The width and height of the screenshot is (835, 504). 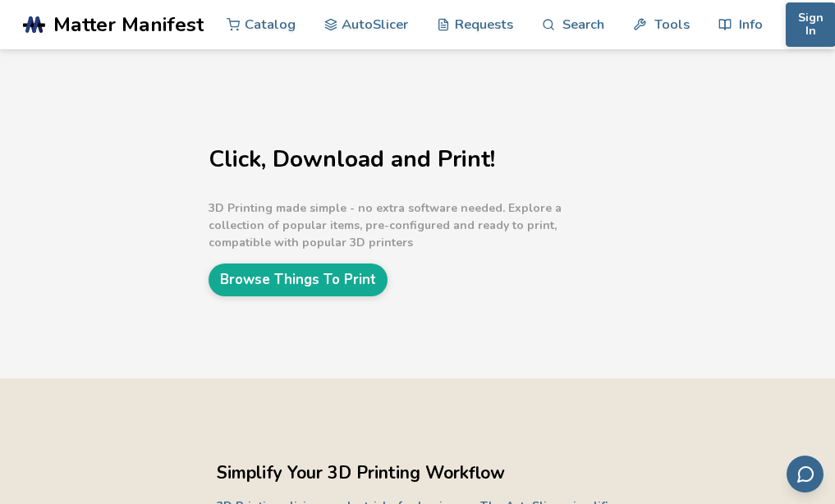 What do you see at coordinates (805, 474) in the screenshot?
I see `button: Send feedback via email` at bounding box center [805, 474].